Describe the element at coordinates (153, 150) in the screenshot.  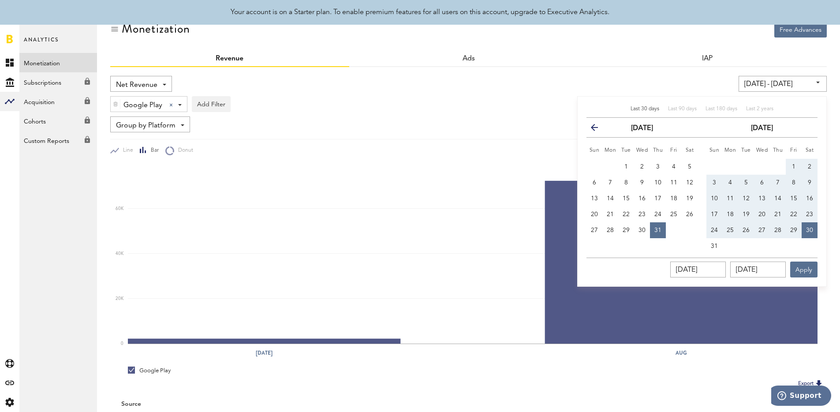
I see `span: Bar` at that location.